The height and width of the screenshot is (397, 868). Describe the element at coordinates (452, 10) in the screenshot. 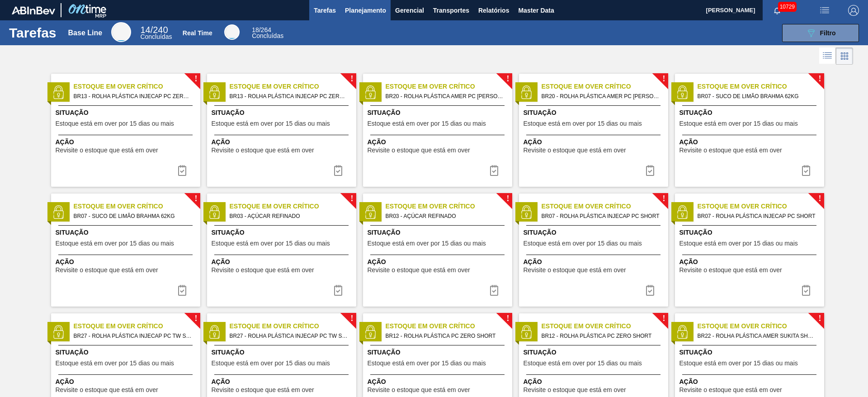

I see `span: Transportes` at that location.